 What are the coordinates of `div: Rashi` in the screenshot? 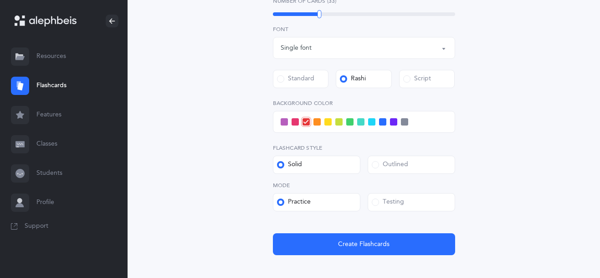 It's located at (353, 79).